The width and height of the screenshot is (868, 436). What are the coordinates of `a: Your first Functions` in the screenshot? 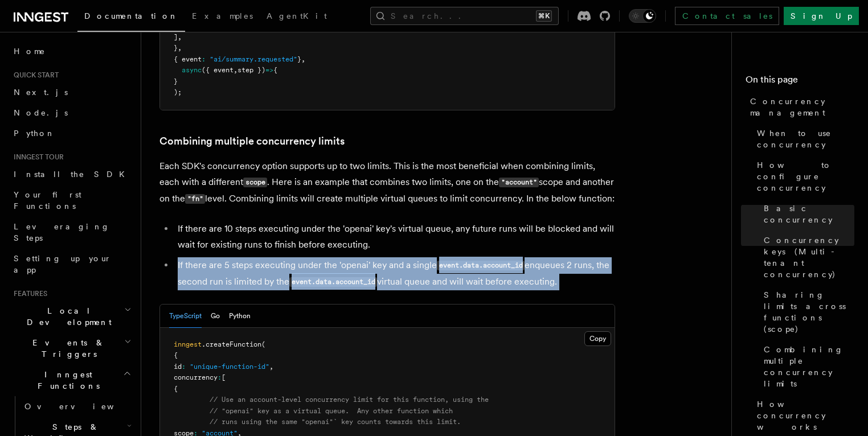 It's located at (71, 200).